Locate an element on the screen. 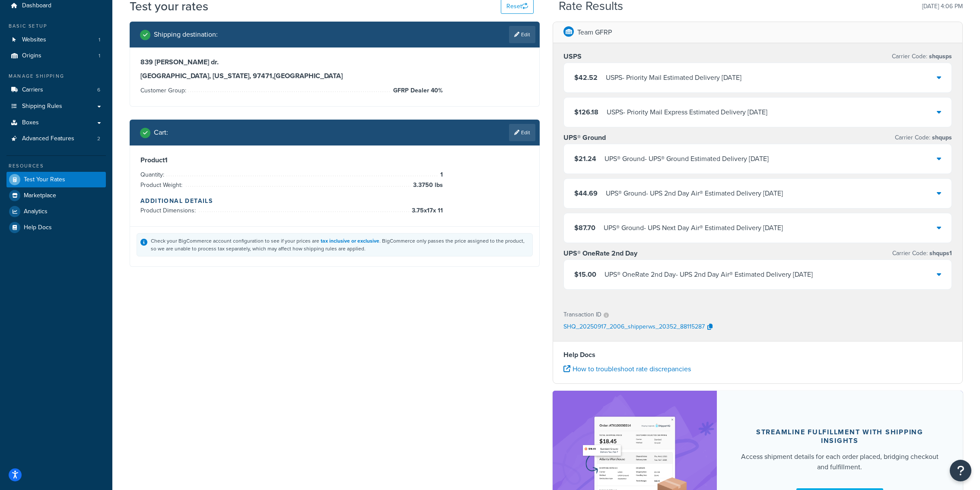  span: Product Weight: is located at coordinates (163, 185).